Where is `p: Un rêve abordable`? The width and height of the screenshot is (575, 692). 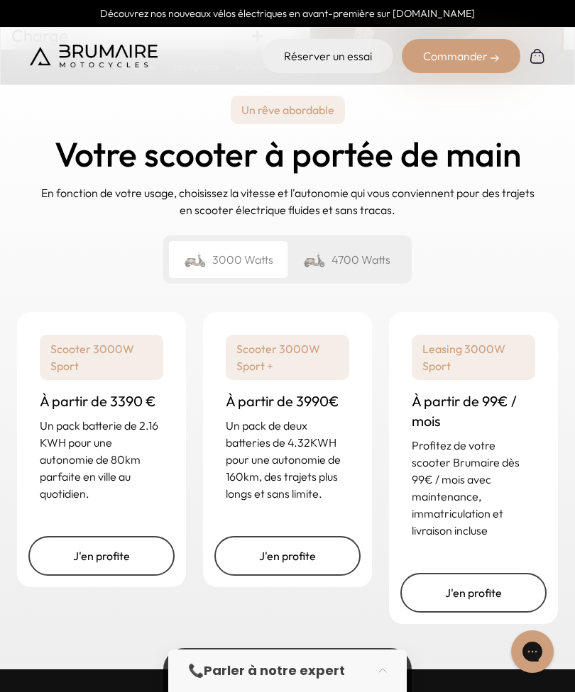
p: Un rêve abordable is located at coordinates (287, 110).